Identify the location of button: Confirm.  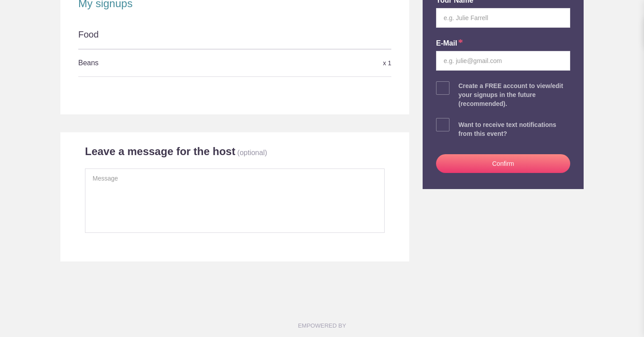
(503, 164).